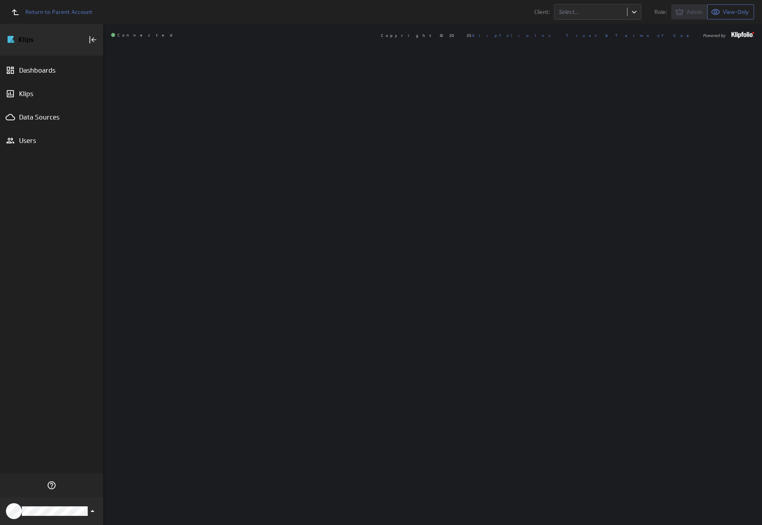 This screenshot has height=525, width=762. What do you see at coordinates (736, 12) in the screenshot?
I see `span: View-Only` at bounding box center [736, 12].